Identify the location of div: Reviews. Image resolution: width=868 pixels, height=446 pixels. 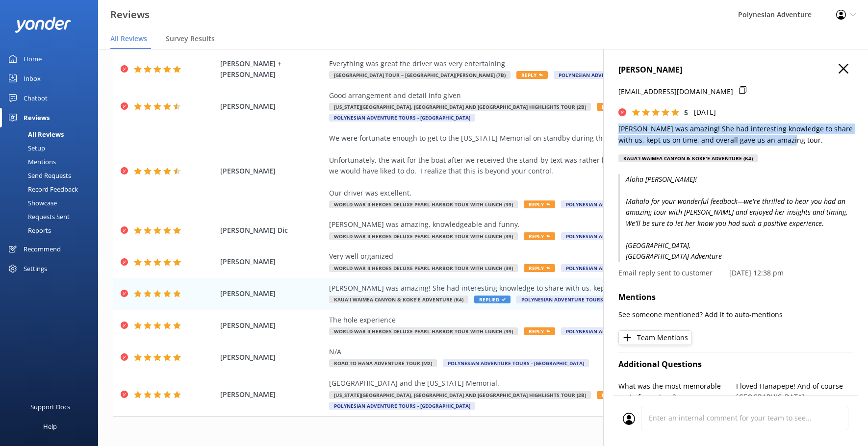
(36, 117).